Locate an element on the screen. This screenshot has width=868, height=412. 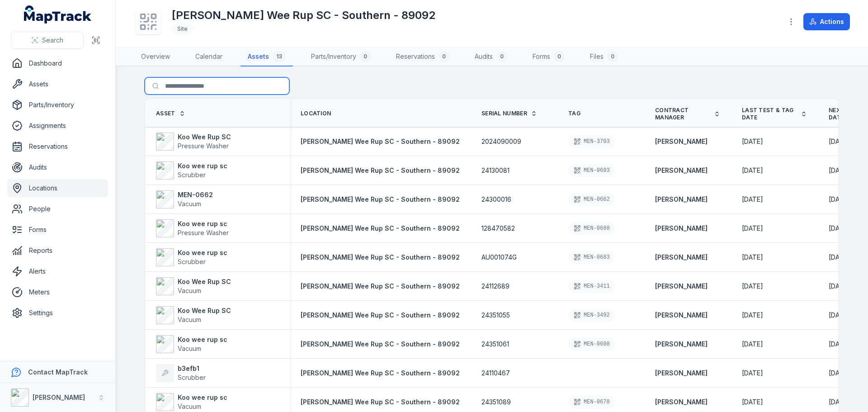
a: Asset is located at coordinates (171, 113).